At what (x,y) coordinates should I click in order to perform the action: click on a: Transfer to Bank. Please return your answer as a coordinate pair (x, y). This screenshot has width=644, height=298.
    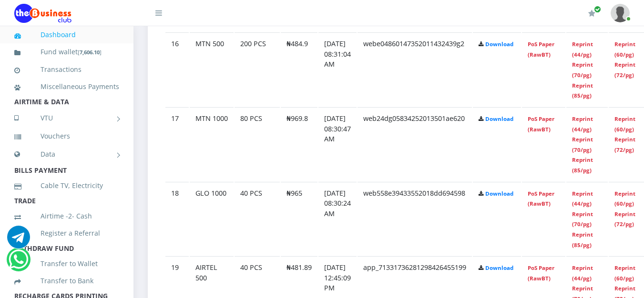
    Looking at the image, I should click on (66, 281).